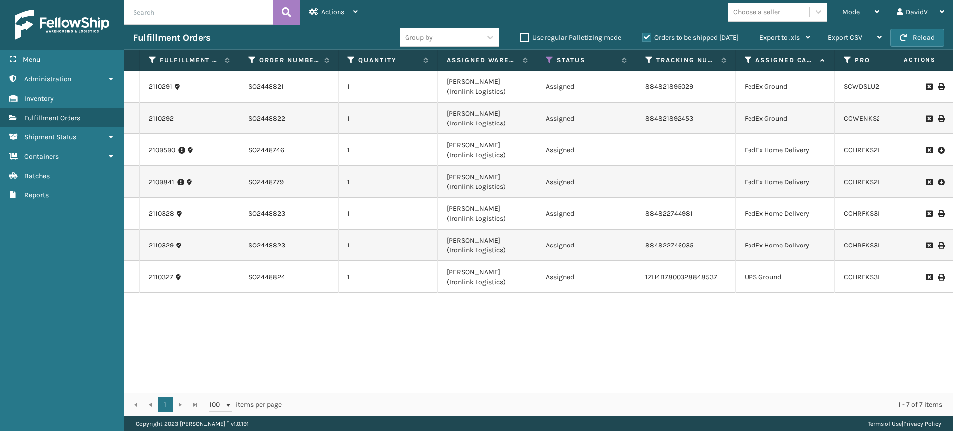 Image resolution: width=953 pixels, height=431 pixels. I want to click on a: 2110327, so click(161, 277).